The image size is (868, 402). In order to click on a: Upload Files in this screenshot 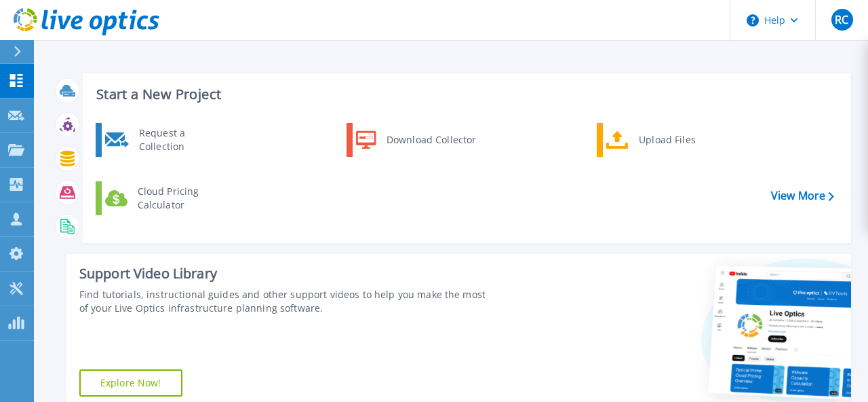, I will do `click(666, 140)`.